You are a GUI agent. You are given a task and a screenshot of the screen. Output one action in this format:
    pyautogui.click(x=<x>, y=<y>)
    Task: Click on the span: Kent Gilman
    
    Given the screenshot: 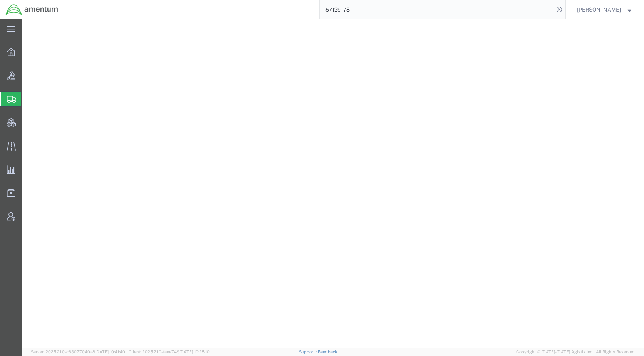 What is the action you would take?
    pyautogui.click(x=599, y=10)
    